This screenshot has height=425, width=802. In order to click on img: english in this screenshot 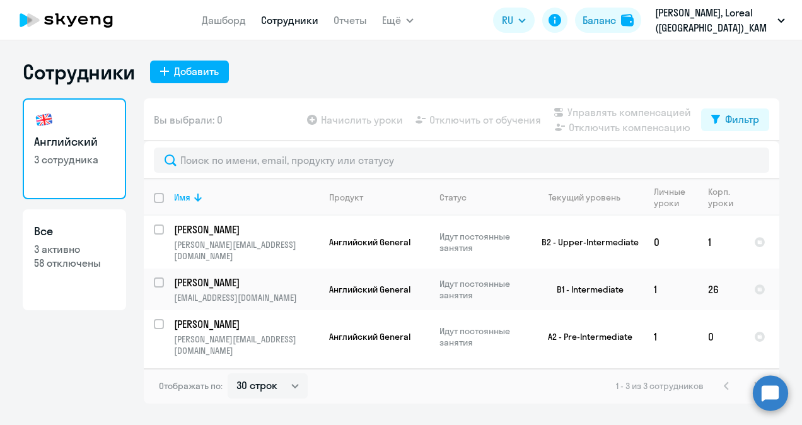, I will do `click(44, 120)`.